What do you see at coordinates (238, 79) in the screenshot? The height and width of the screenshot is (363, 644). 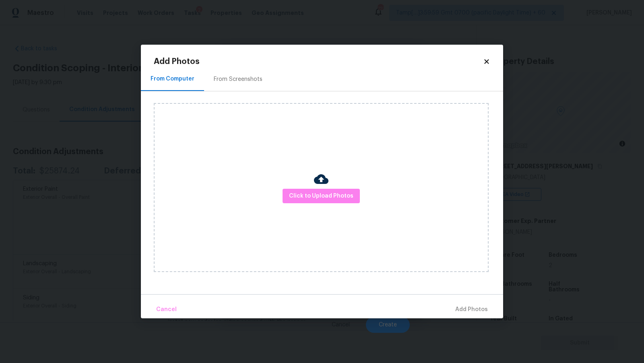 I see `div: From Screenshots` at bounding box center [238, 79].